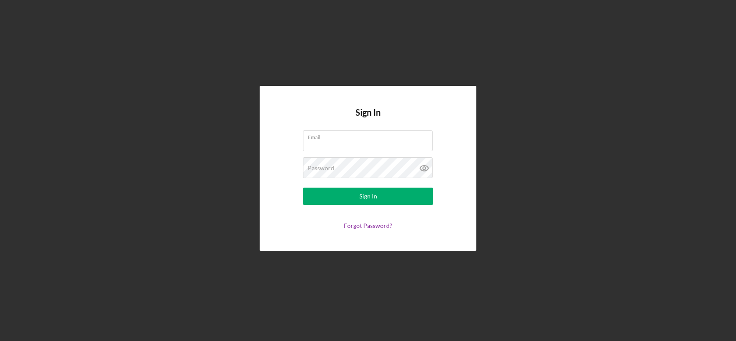 This screenshot has width=736, height=341. What do you see at coordinates (368, 119) in the screenshot?
I see `h4: Sign In` at bounding box center [368, 119].